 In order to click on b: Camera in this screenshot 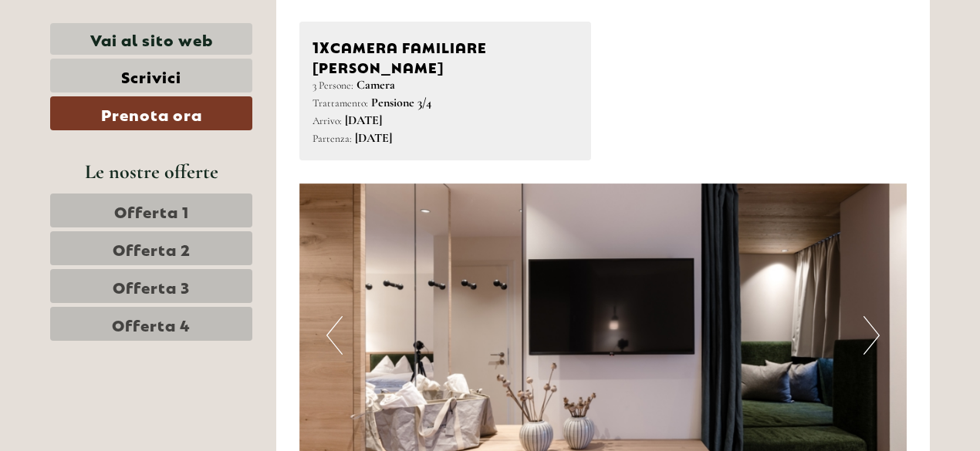, I will do `click(376, 85)`.